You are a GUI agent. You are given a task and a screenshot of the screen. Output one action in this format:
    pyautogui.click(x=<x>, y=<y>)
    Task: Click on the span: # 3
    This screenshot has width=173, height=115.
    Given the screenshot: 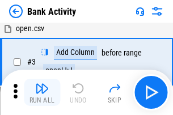 What is the action you would take?
    pyautogui.click(x=31, y=62)
    